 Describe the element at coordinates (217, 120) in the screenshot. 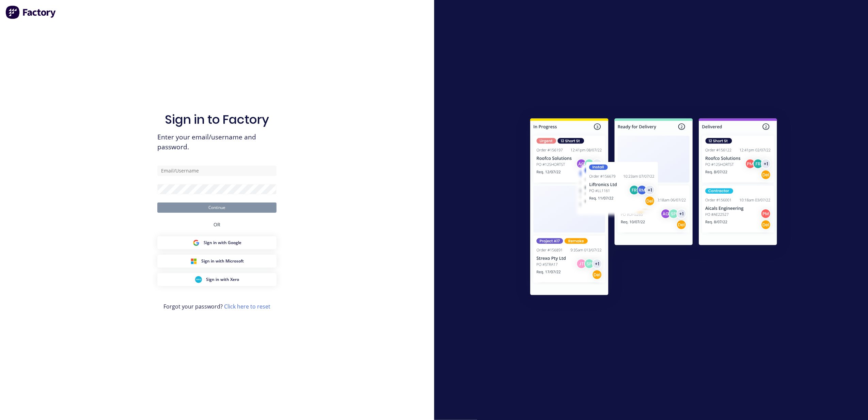

I see `h1: Sign in to Factory` at that location.